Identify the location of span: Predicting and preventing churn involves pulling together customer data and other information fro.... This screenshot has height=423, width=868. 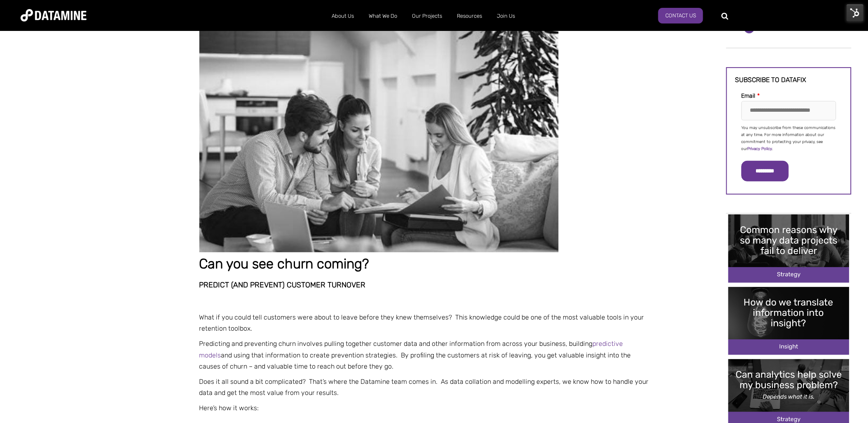
(415, 355).